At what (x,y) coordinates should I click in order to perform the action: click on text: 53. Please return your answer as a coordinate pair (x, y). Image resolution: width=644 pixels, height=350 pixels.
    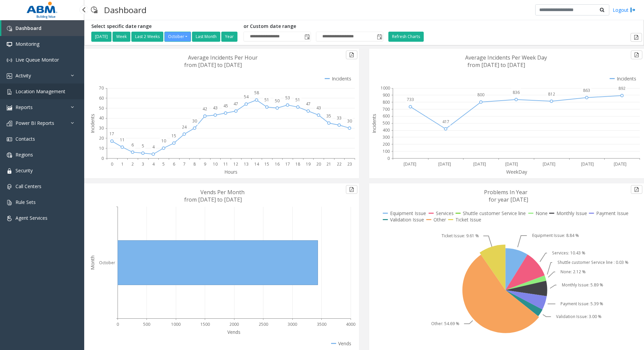
    Looking at the image, I should click on (288, 98).